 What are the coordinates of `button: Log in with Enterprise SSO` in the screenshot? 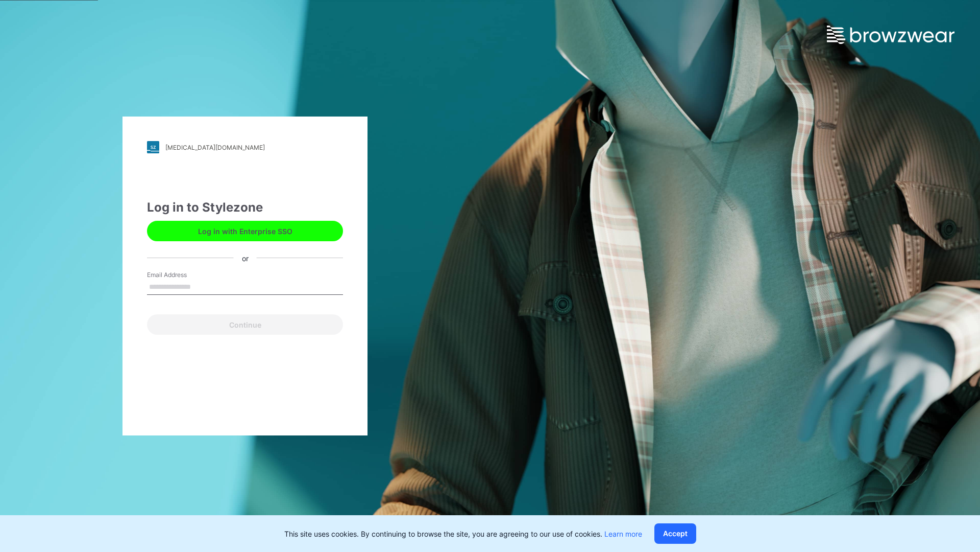 It's located at (245, 231).